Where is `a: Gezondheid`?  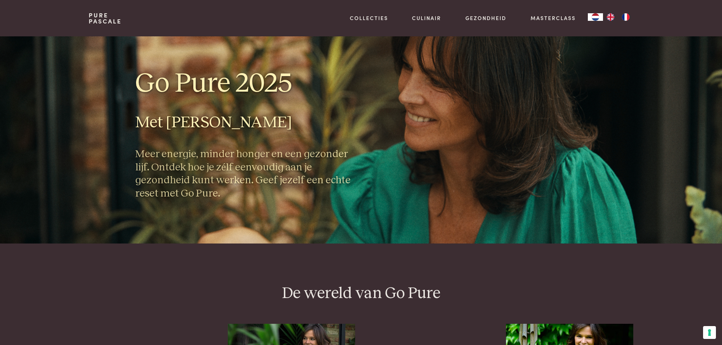
a: Gezondheid is located at coordinates (486, 18).